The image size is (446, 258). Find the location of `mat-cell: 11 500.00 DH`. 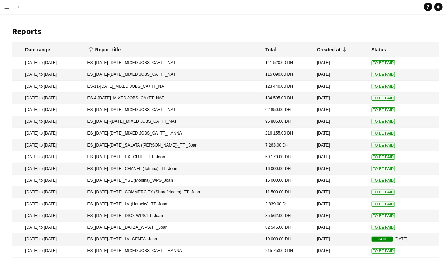

mat-cell: 11 500.00 DH is located at coordinates (288, 193).